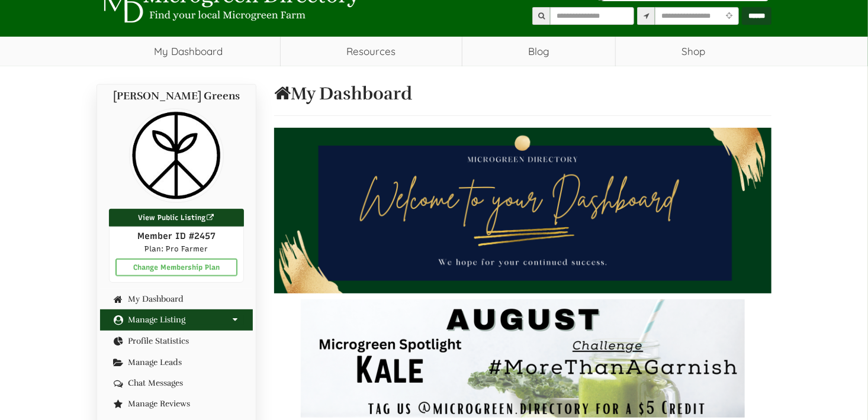 The width and height of the screenshot is (868, 420). Describe the element at coordinates (176, 319) in the screenshot. I see `a: Manage Listing` at that location.